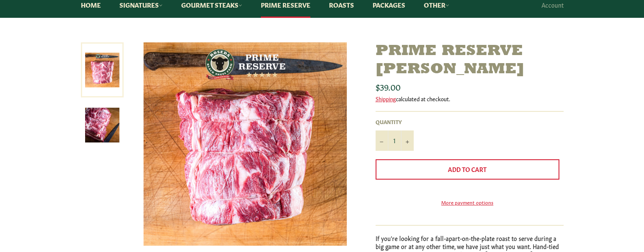 Image resolution: width=644 pixels, height=252 pixels. What do you see at coordinates (388, 86) in the screenshot?
I see `span: $39.00` at bounding box center [388, 86].